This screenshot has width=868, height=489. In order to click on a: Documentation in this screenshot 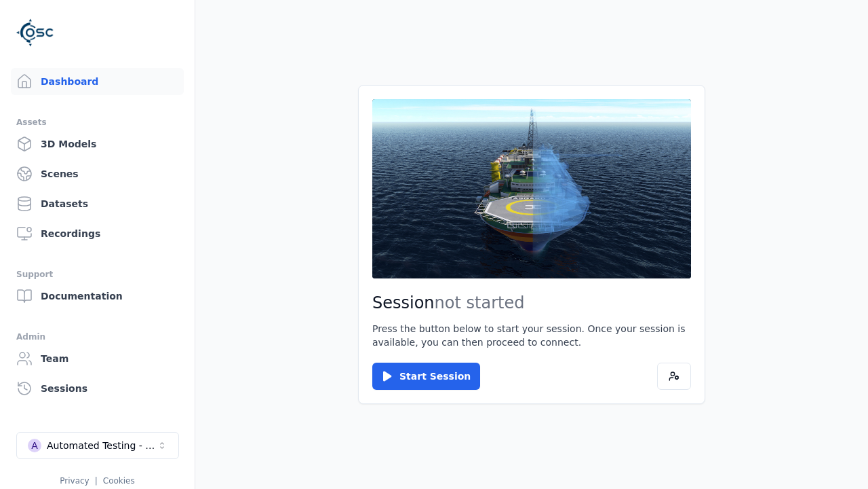, I will do `click(97, 296)`.